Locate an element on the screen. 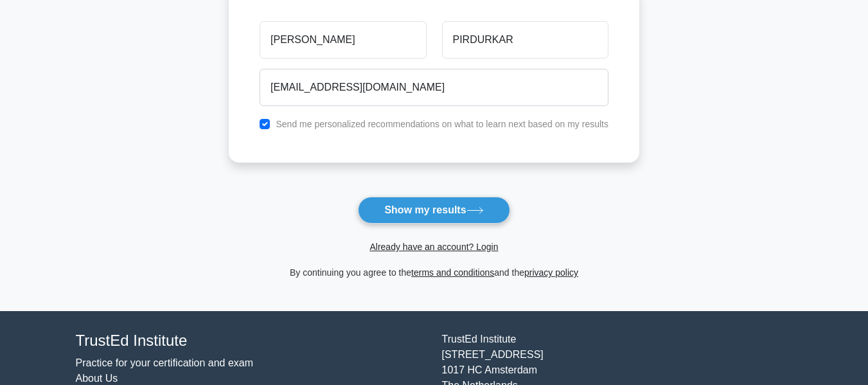 The width and height of the screenshot is (868, 385). a: Practice for your certification and exam is located at coordinates (165, 362).